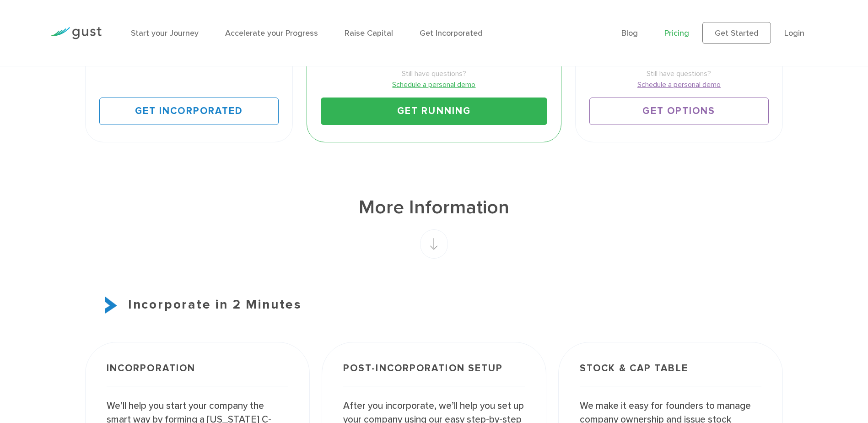 This screenshot has width=868, height=423. I want to click on h3: Post-incorporation setup, so click(434, 375).